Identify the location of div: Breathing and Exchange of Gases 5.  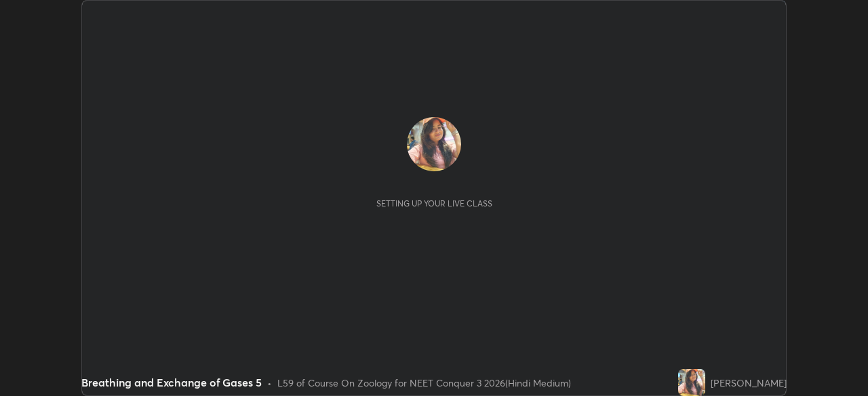
(172, 383).